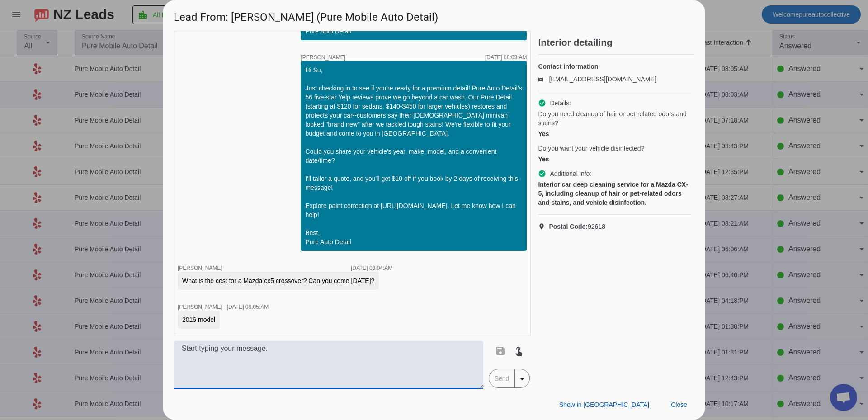 Image resolution: width=868 pixels, height=420 pixels. I want to click on div: Hi Su, Just checking in to see if you're ready for a premium detail! Pure Auto Detail's 56 five-s..., so click(414, 156).